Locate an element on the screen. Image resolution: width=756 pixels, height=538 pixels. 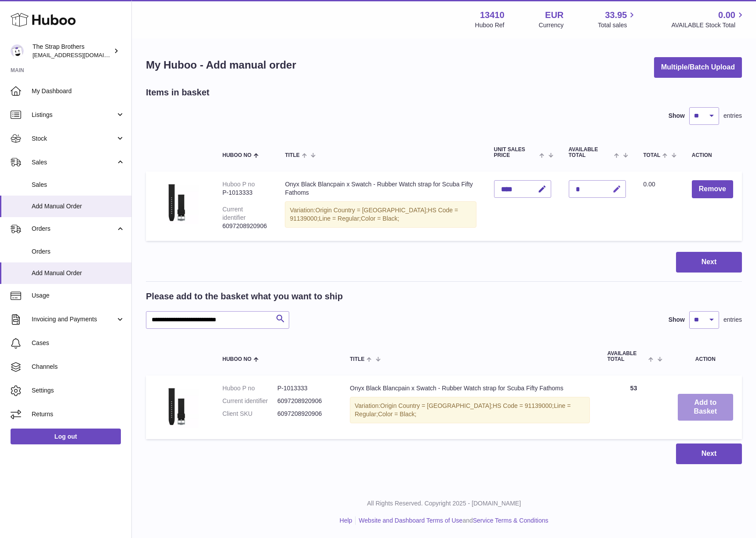
div: Currency is located at coordinates (551, 25).